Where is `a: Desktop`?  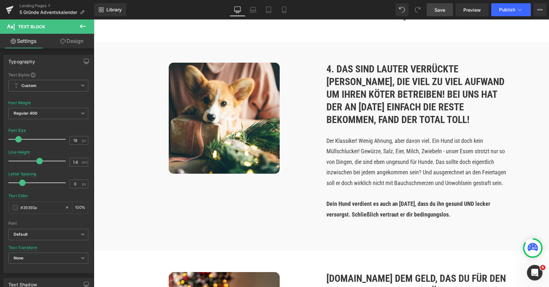 a: Desktop is located at coordinates (238, 10).